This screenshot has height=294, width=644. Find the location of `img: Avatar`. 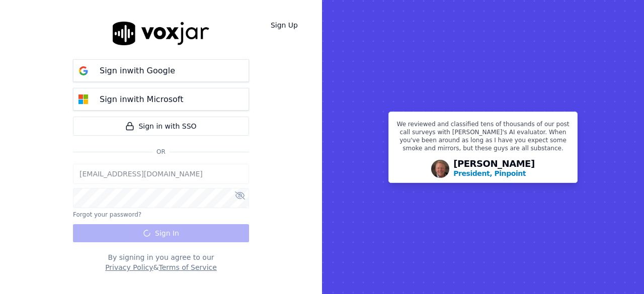

img: Avatar is located at coordinates (441, 169).